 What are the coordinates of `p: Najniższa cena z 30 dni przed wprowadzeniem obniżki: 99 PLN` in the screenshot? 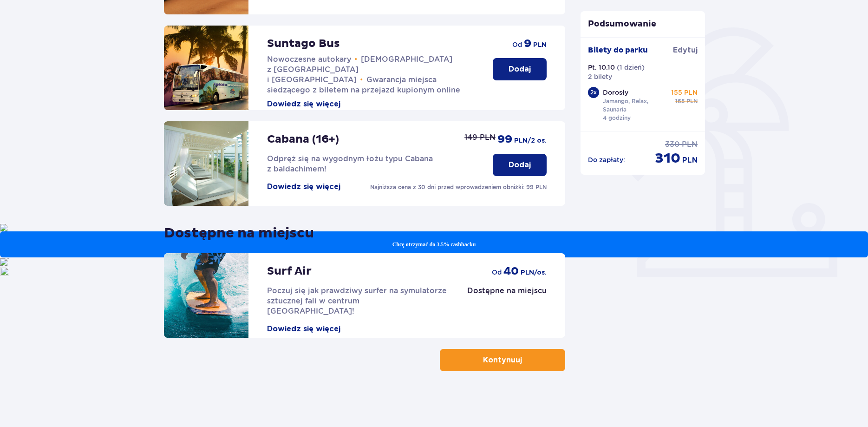 It's located at (458, 187).